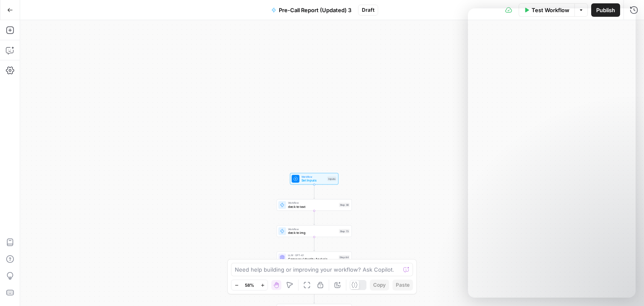  What do you see at coordinates (344, 231) in the screenshot?
I see `div: Step 73` at bounding box center [344, 231].